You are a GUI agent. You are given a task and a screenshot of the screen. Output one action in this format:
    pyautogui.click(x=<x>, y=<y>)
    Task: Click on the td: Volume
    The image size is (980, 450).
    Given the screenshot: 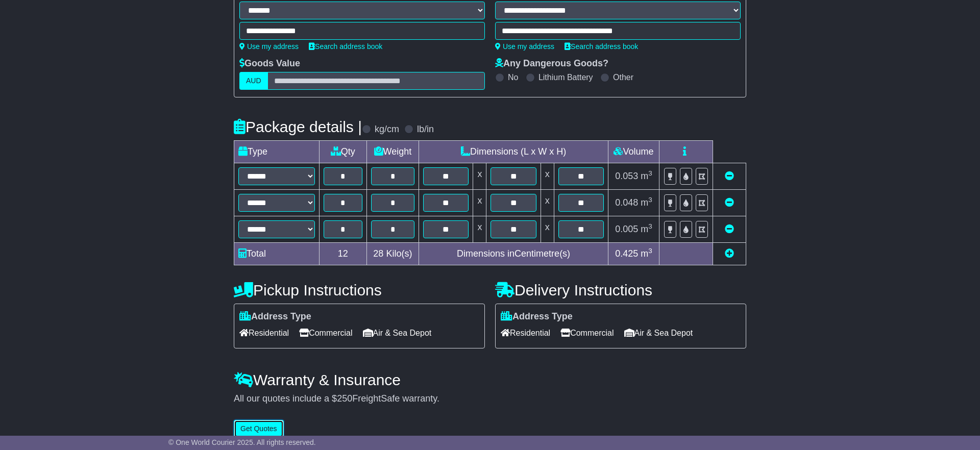 What is the action you would take?
    pyautogui.click(x=634, y=152)
    